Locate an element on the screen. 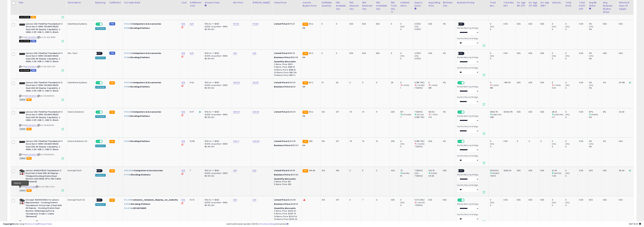 This screenshot has width=644, height=227. div: FBA inbound Qty is located at coordinates (354, 6).